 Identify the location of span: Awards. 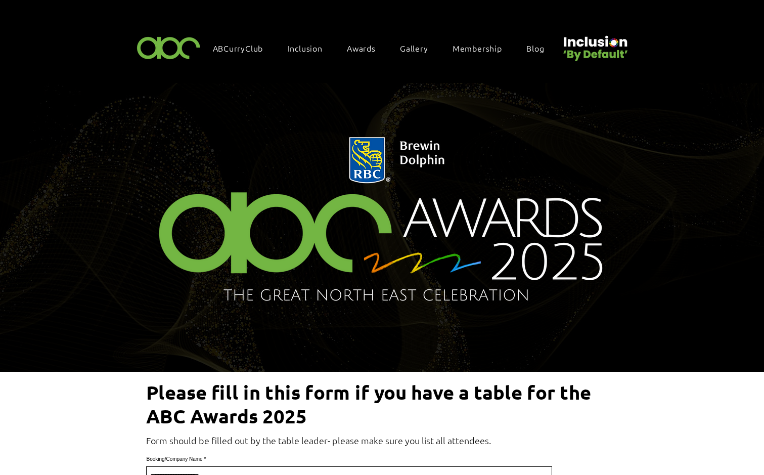
(361, 48).